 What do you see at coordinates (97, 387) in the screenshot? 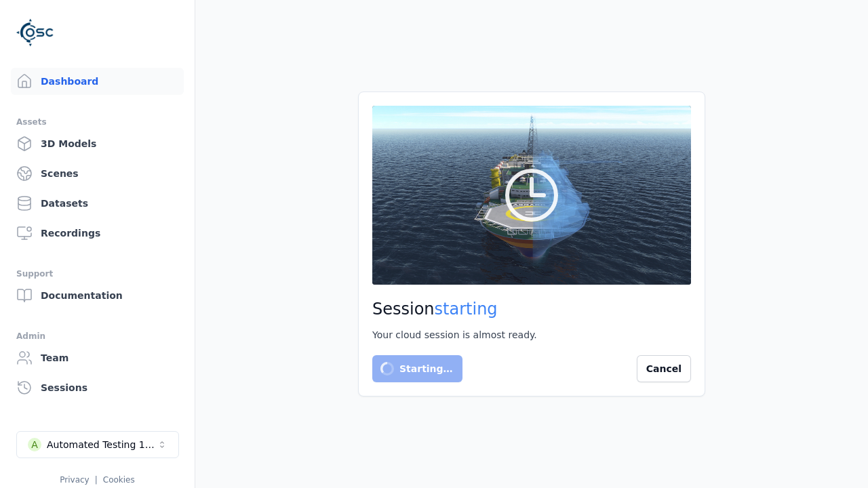
I see `a: Sessions` at bounding box center [97, 387].